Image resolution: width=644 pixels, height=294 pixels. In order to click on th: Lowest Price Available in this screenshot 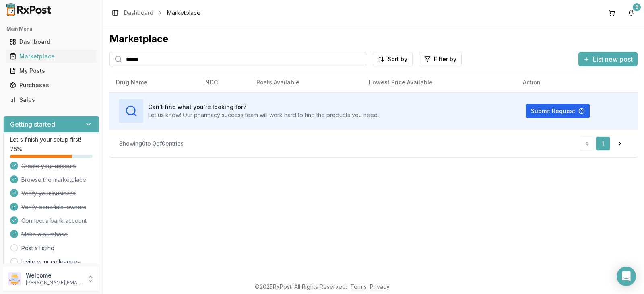, I will do `click(440, 82)`.